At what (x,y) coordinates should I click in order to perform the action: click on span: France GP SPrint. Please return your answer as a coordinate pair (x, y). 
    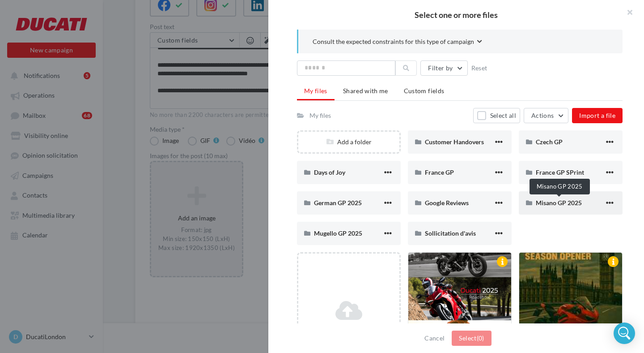
    Looking at the image, I should click on (560, 172).